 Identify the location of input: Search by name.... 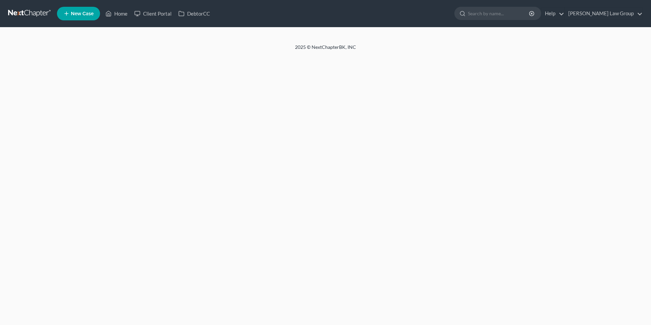
(499, 13).